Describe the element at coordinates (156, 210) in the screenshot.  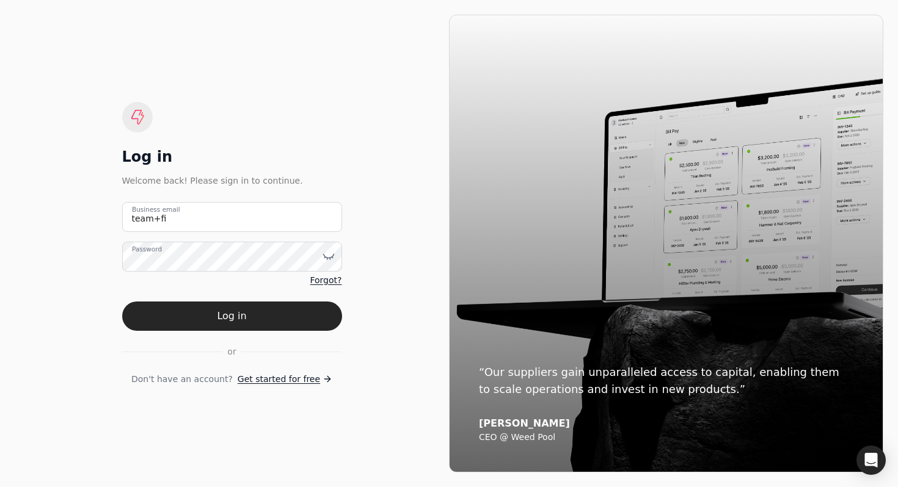
I see `label: Business email` at that location.